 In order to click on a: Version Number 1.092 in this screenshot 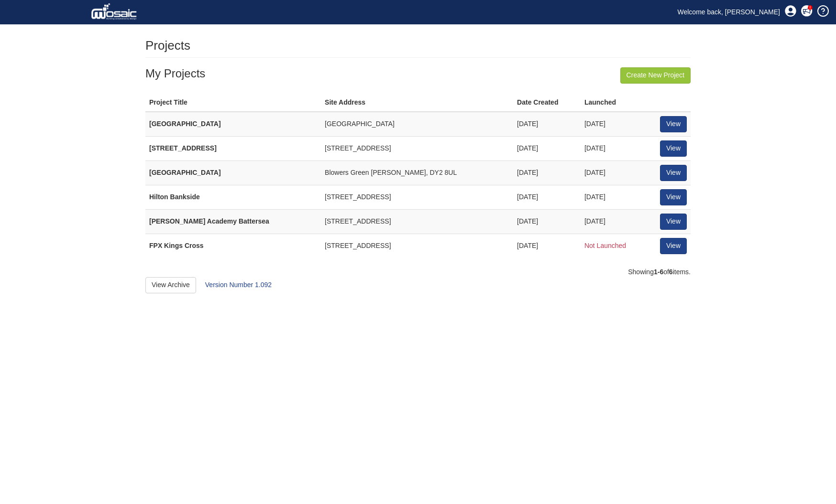, I will do `click(238, 285)`.